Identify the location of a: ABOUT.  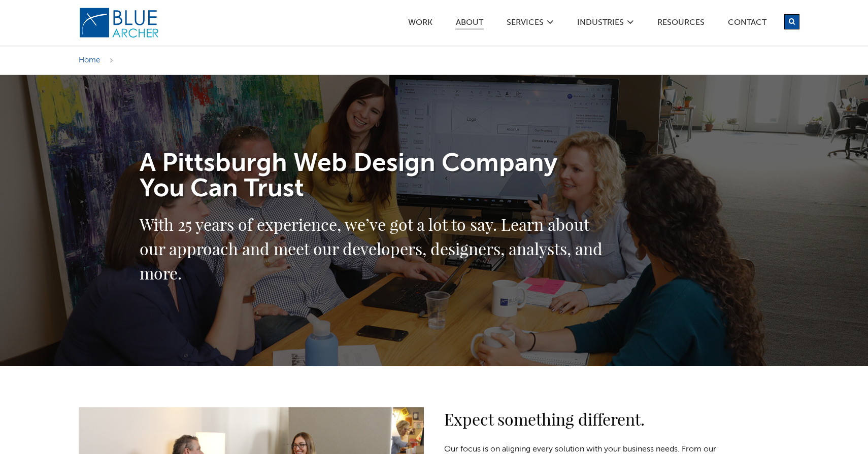
(470, 25).